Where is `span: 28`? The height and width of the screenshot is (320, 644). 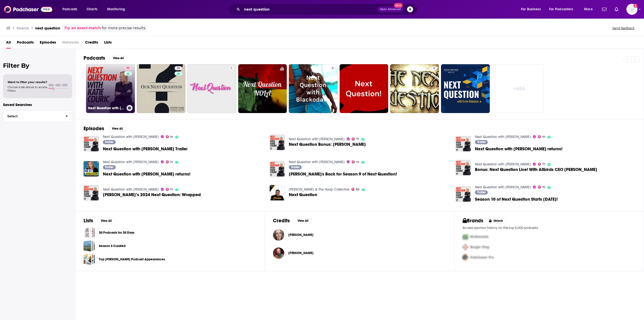 span: 28 is located at coordinates (178, 68).